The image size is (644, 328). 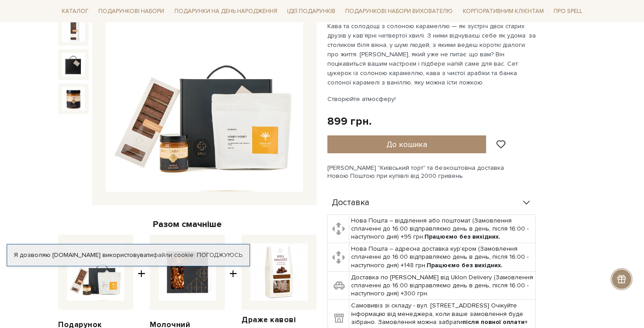 I want to click on a: файли cookie, so click(x=173, y=255).